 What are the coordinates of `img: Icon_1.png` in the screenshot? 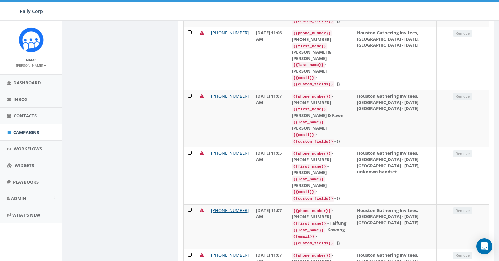 It's located at (31, 40).